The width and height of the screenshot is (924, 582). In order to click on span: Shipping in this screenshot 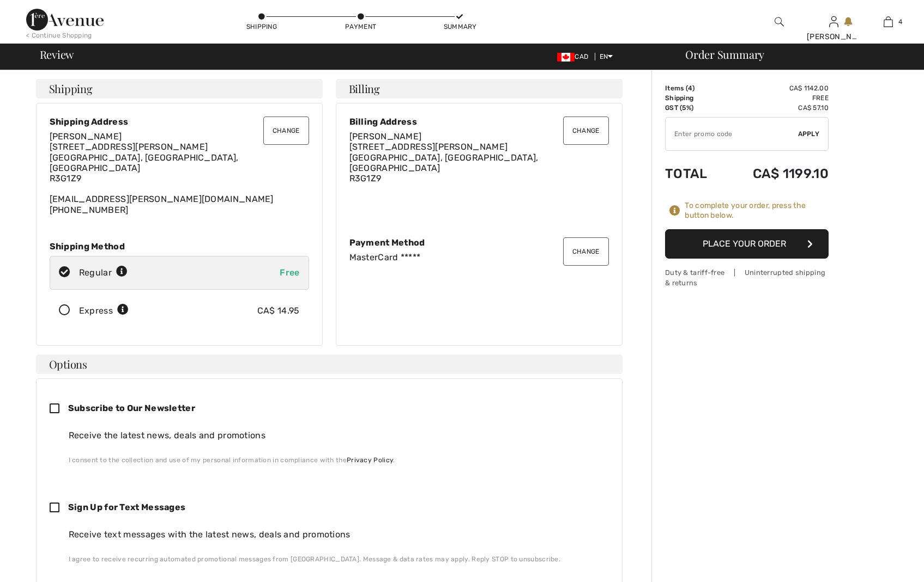, I will do `click(71, 88)`.